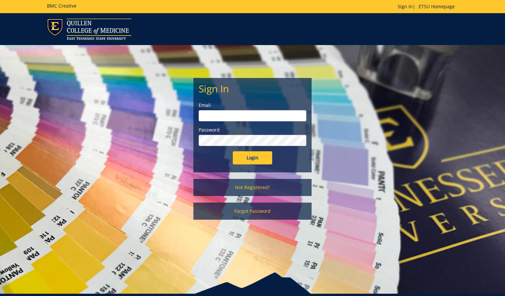  What do you see at coordinates (62, 6) in the screenshot?
I see `h5: BMC Creative` at bounding box center [62, 6].